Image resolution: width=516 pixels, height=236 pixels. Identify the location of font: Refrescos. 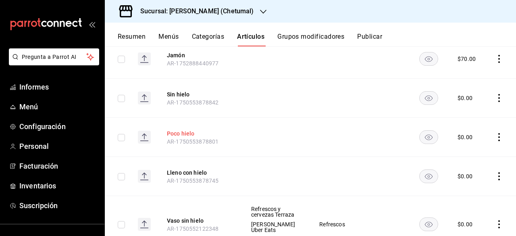
(332, 224).